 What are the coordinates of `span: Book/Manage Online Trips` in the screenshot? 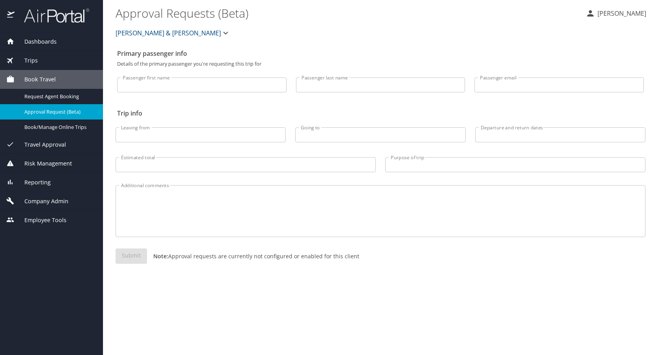 It's located at (59, 127).